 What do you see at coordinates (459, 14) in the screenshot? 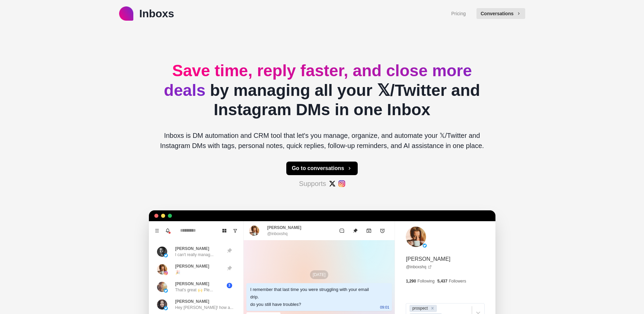
I see `a: Pricing` at bounding box center [459, 14].